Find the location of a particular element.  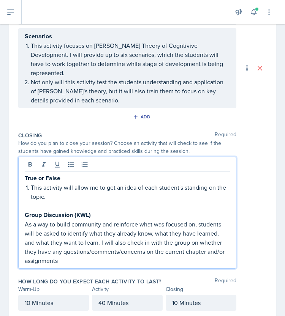

p: This activity will allow me to get an idea of each student's standing on the topic. is located at coordinates (130, 192).